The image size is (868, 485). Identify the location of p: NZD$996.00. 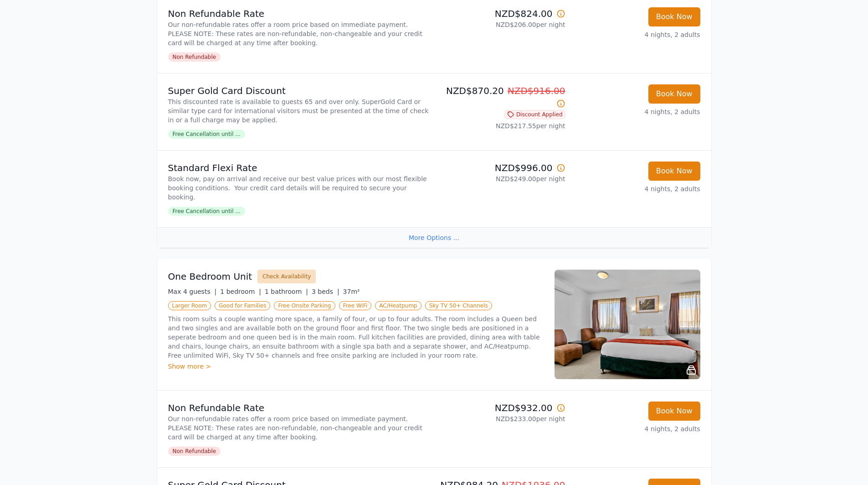
(502, 168).